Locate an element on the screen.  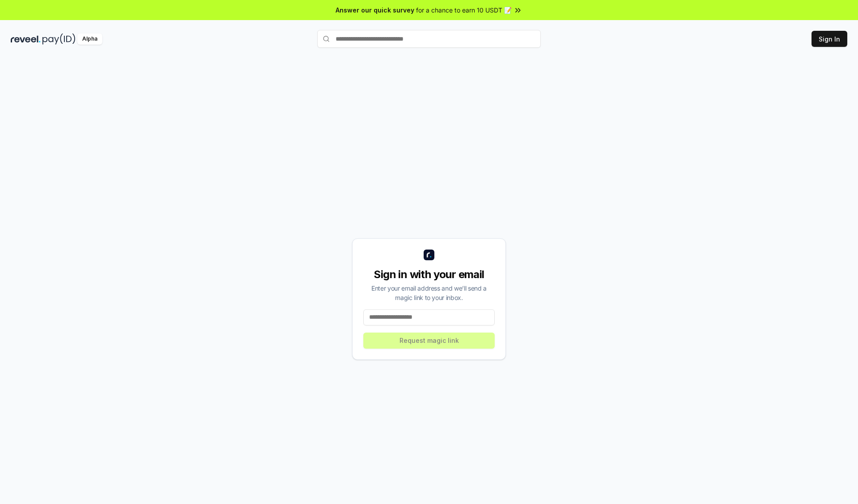
div: Sign in with your email is located at coordinates (429, 275).